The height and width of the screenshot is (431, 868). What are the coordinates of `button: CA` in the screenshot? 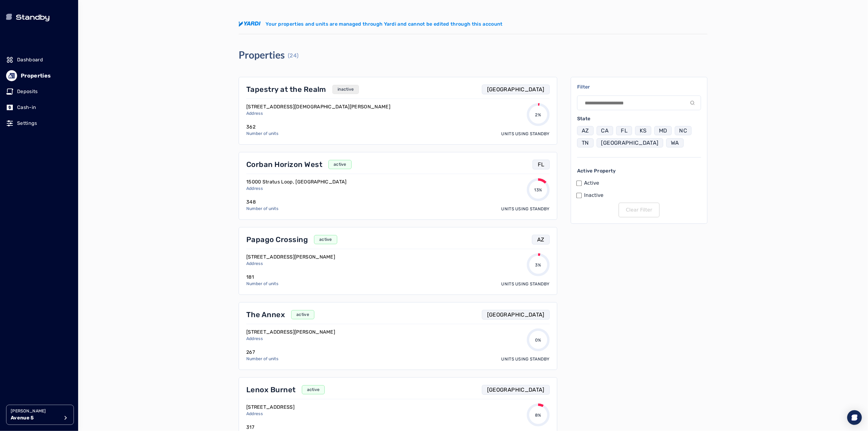 It's located at (605, 131).